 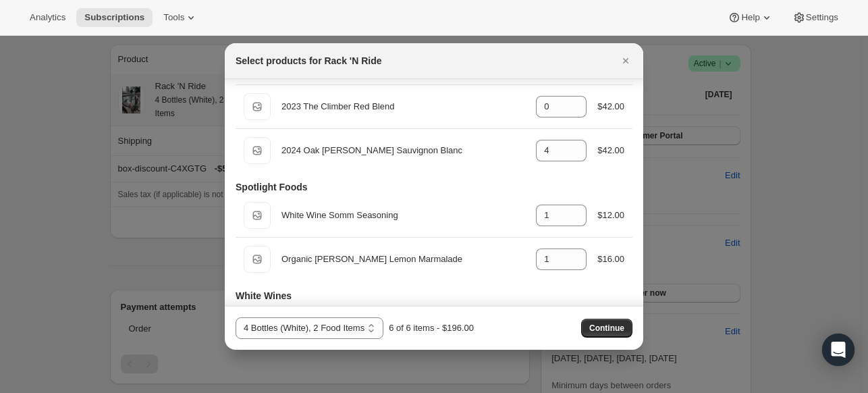 I want to click on span: Tools, so click(x=174, y=17).